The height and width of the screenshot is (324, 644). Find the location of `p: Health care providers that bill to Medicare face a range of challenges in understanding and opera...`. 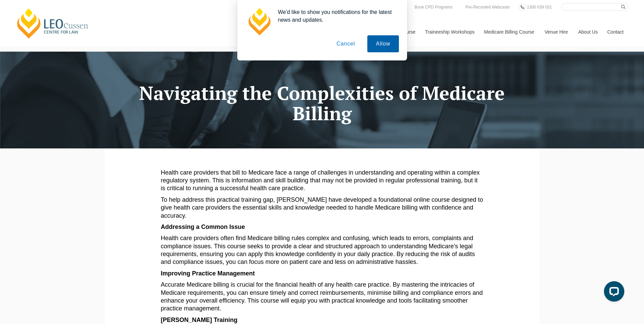

p: Health care providers that bill to Medicare face a range of challenges in understanding and opera... is located at coordinates (322, 180).